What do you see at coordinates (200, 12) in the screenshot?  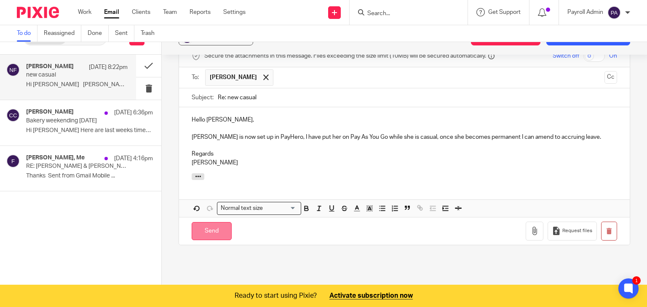 I see `a: Reports` at bounding box center [200, 12].